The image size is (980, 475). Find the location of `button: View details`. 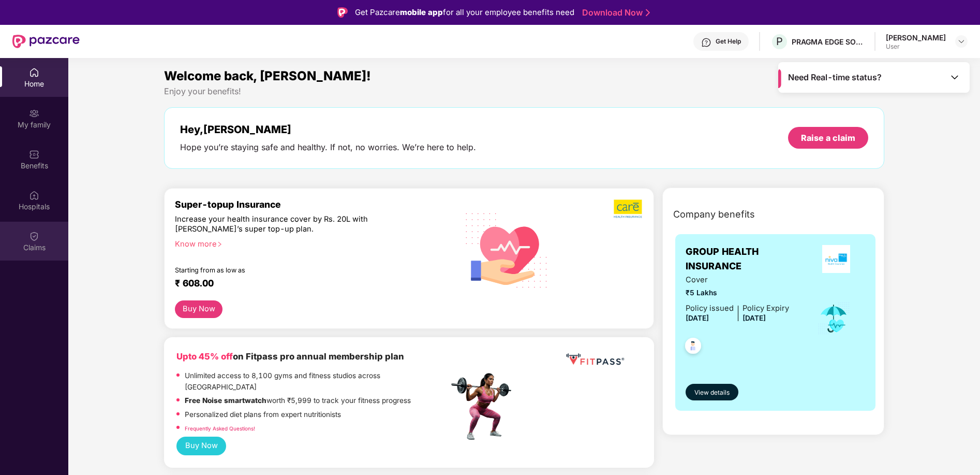

button: View details is located at coordinates (712, 392).